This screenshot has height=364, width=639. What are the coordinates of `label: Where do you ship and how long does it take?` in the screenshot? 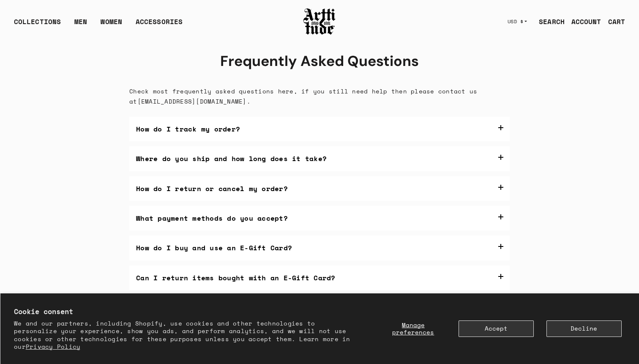 It's located at (320, 159).